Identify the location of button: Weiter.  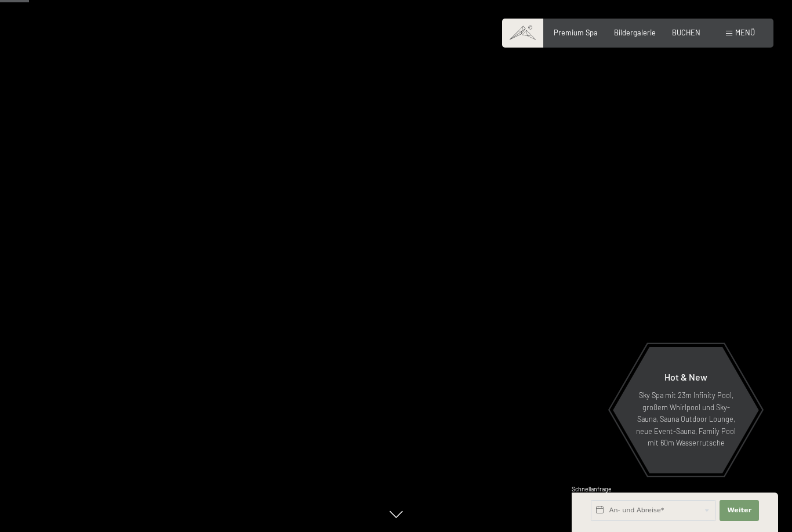
(739, 510).